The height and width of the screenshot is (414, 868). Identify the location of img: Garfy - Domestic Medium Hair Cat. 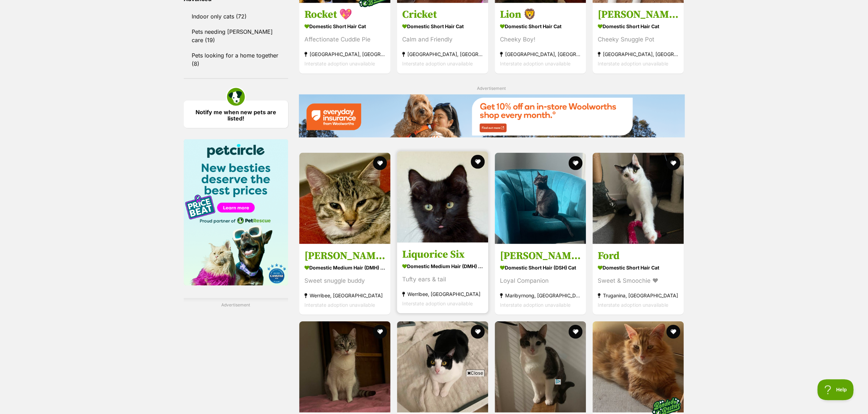
(638, 367).